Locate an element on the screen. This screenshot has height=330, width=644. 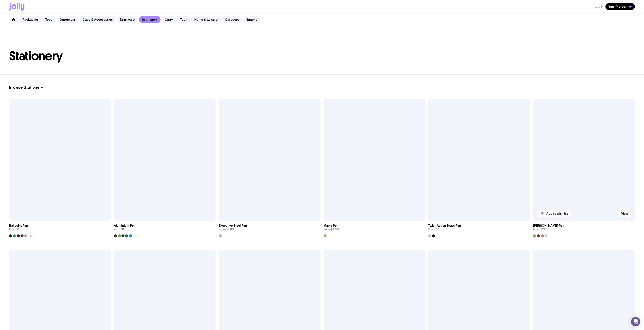
a: Snacks is located at coordinates (251, 20).